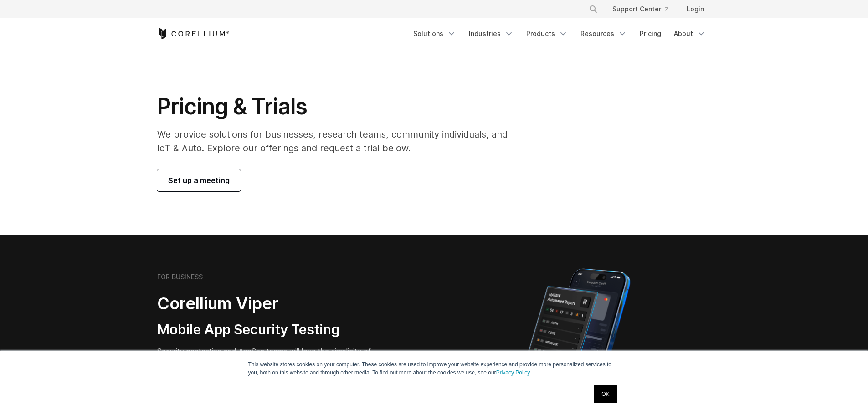 The height and width of the screenshot is (415, 868). Describe the element at coordinates (273, 330) in the screenshot. I see `h3: Mobile App Security Testing` at that location.